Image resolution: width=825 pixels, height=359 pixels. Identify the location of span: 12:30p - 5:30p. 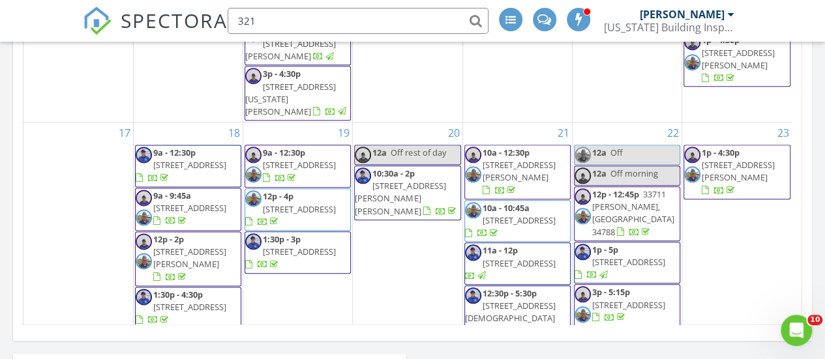
(510, 294).